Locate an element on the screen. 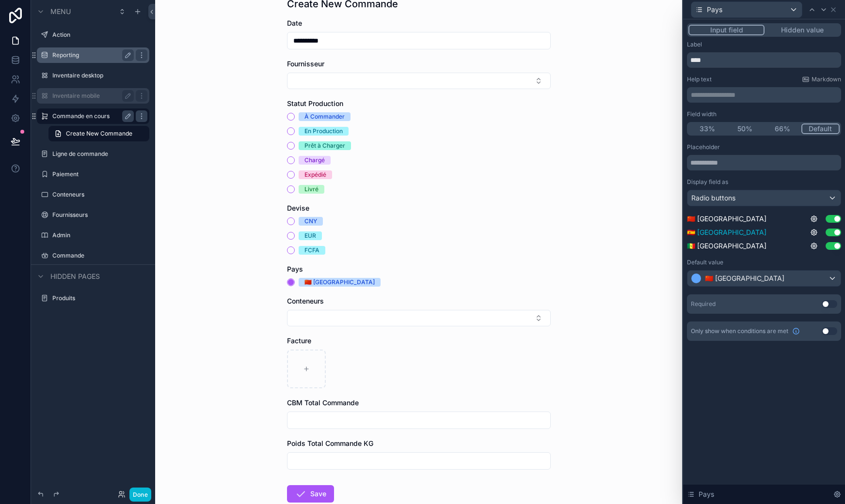 The height and width of the screenshot is (504, 845). button: 50% is located at coordinates (745, 129).